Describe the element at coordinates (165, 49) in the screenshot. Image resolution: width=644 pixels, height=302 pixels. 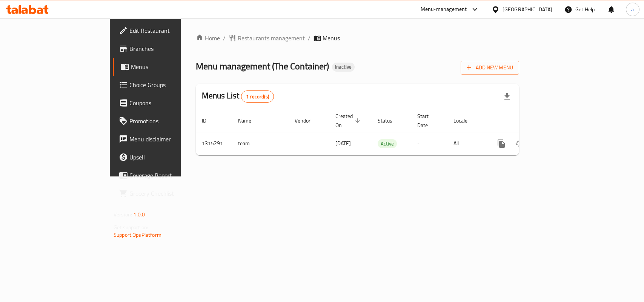
I see `a: Branches` at that location.